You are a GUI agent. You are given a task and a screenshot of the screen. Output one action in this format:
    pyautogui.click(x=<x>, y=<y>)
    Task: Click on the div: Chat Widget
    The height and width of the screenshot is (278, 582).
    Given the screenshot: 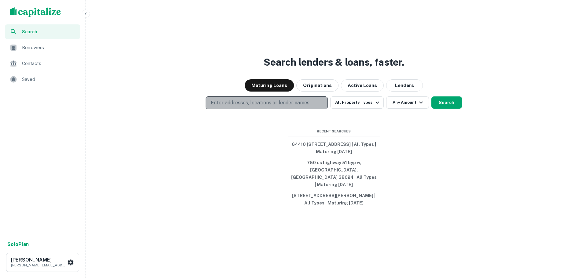 What is the action you would take?
    pyautogui.click(x=567, y=244)
    